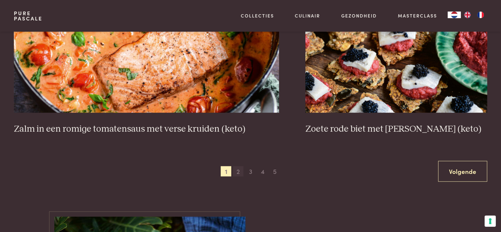  Describe the element at coordinates (455, 15) in the screenshot. I see `a: NL` at that location.